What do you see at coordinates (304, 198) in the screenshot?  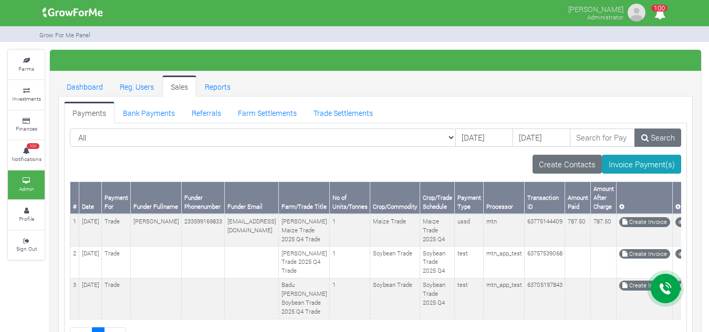 I see `th: Farm/Trade Title` at bounding box center [304, 198].